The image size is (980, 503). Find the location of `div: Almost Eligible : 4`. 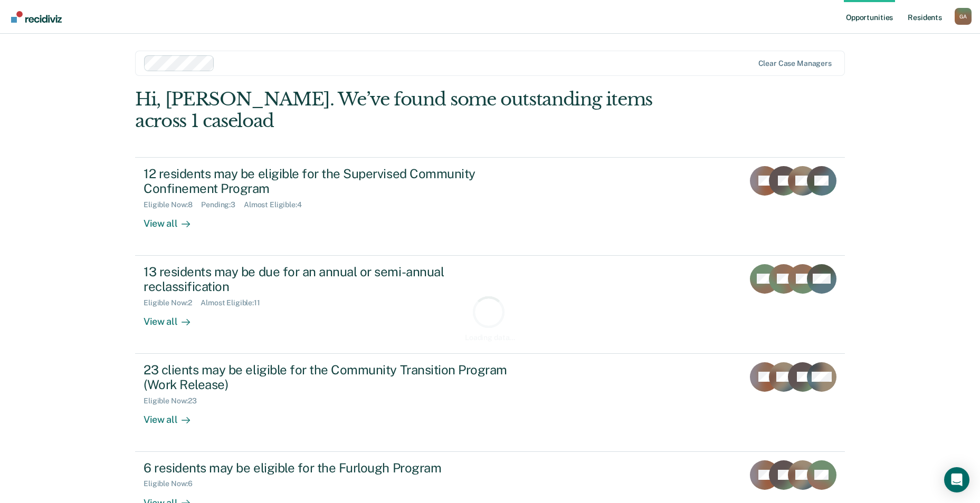

div: Almost Eligible : 4 is located at coordinates (277, 204).